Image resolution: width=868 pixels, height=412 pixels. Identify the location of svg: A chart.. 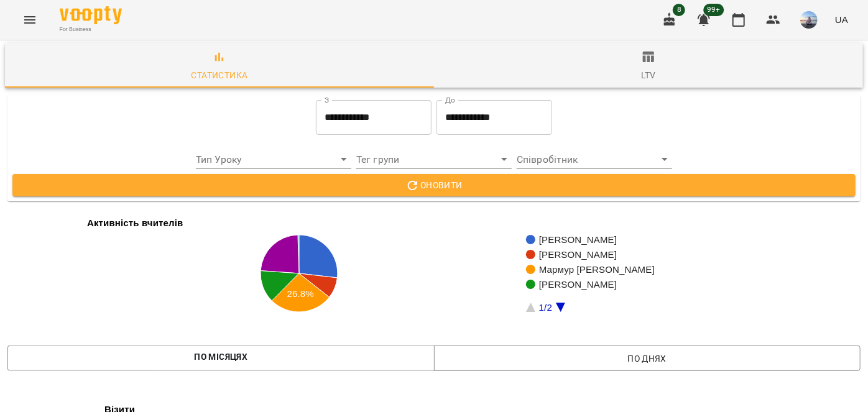
(429, 273).